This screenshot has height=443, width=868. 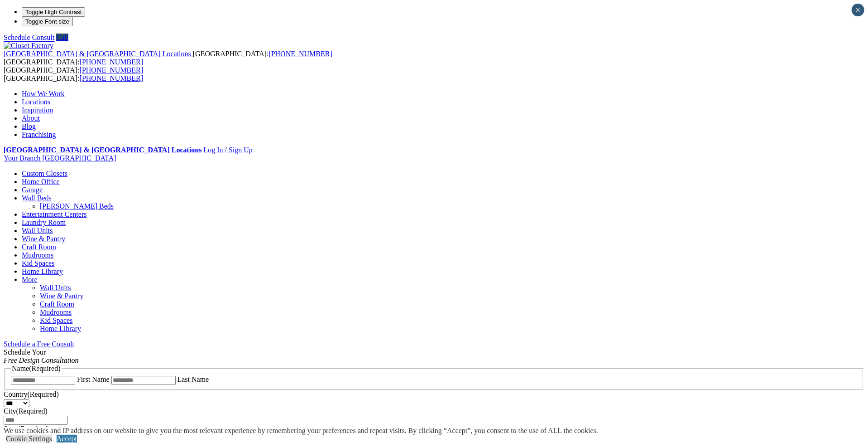 What do you see at coordinates (47, 21) in the screenshot?
I see `span: Toggle Font size` at bounding box center [47, 21].